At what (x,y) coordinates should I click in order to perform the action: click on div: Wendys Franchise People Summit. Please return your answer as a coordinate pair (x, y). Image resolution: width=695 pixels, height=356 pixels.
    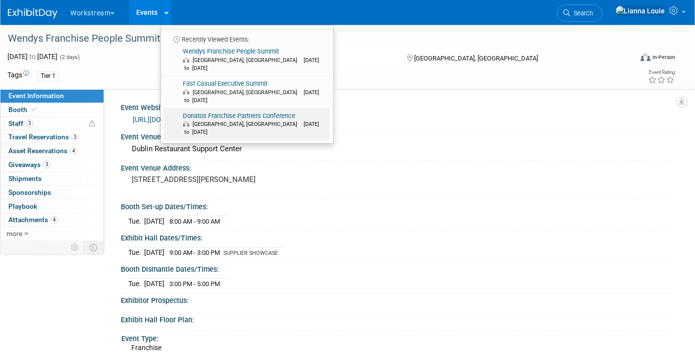
    Looking at the image, I should click on (311, 39).